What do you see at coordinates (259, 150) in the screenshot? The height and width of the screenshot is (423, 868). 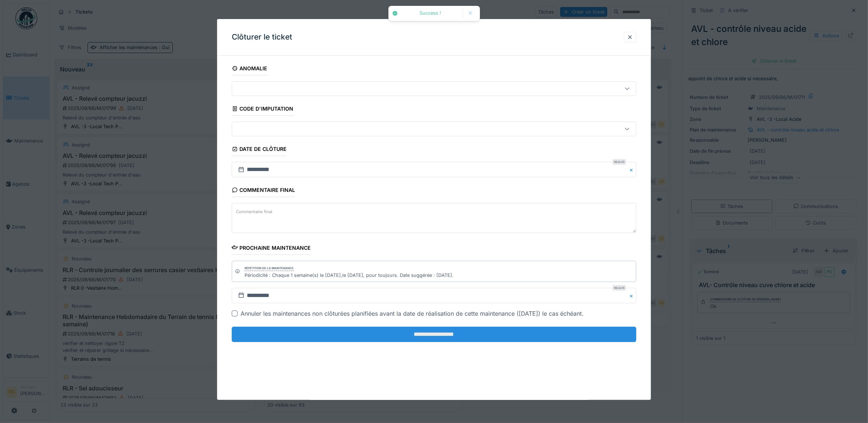 I see `div: Date de clôture` at bounding box center [259, 150].